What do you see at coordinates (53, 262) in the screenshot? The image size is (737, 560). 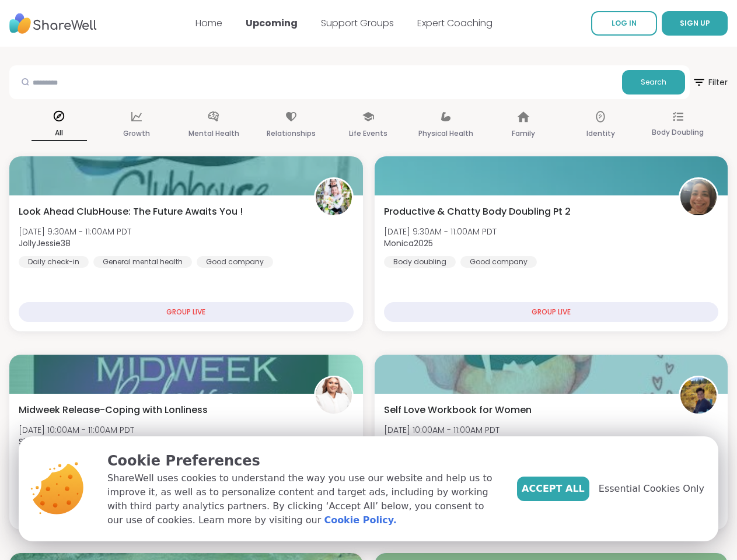 I see `div: Daily check-in` at bounding box center [53, 262].